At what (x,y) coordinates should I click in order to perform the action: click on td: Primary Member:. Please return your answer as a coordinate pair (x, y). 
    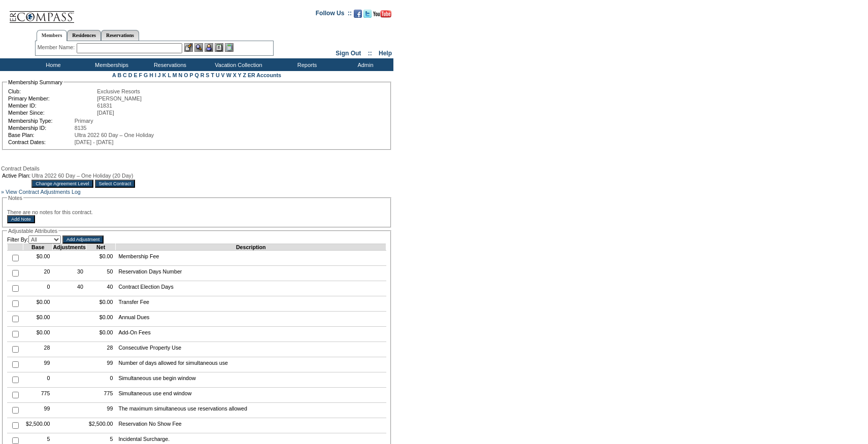
    Looking at the image, I should click on (52, 99).